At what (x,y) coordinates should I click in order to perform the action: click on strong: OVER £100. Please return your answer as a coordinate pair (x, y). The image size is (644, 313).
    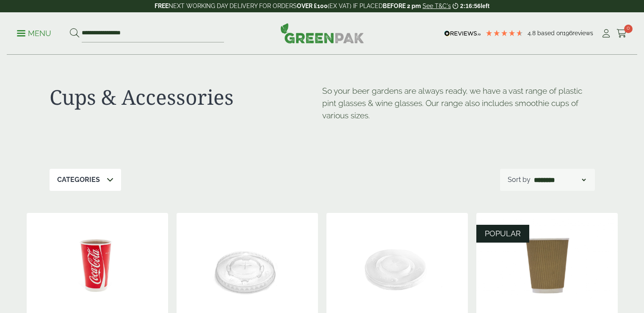
    Looking at the image, I should click on (312, 6).